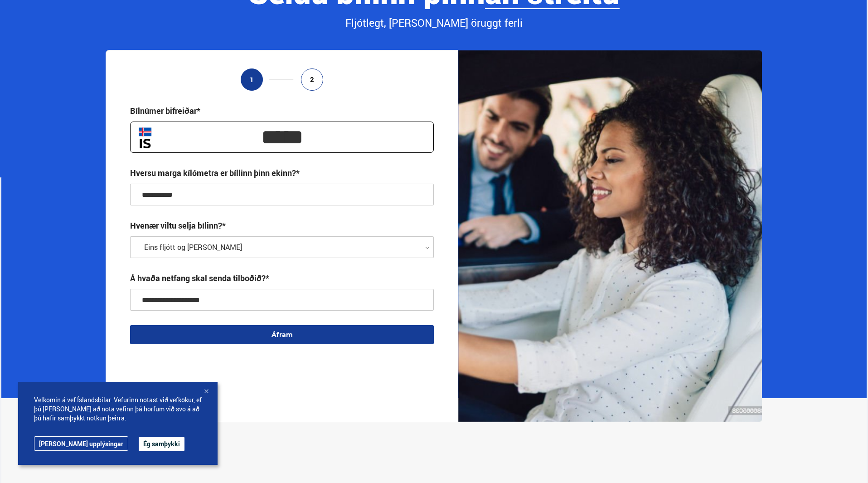  What do you see at coordinates (162, 444) in the screenshot?
I see `button: Ég samþykki` at bounding box center [162, 444].